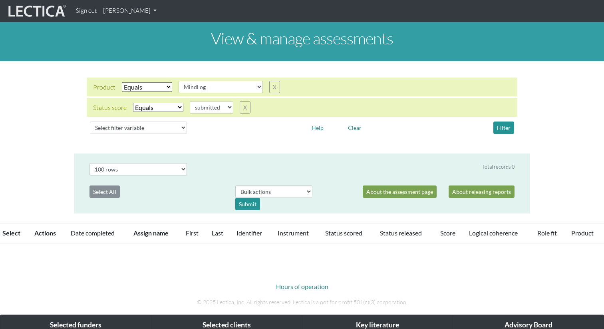  Describe the element at coordinates (86, 11) in the screenshot. I see `a: Sign out` at that location.